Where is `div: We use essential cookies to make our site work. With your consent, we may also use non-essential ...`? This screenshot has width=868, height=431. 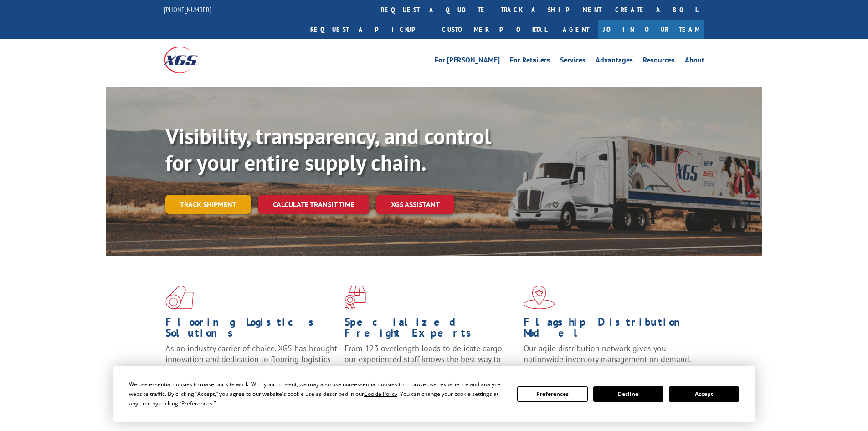 div: We use essential cookies to make our site work. With your consent, we may also use non-essential ... is located at coordinates (318, 394).